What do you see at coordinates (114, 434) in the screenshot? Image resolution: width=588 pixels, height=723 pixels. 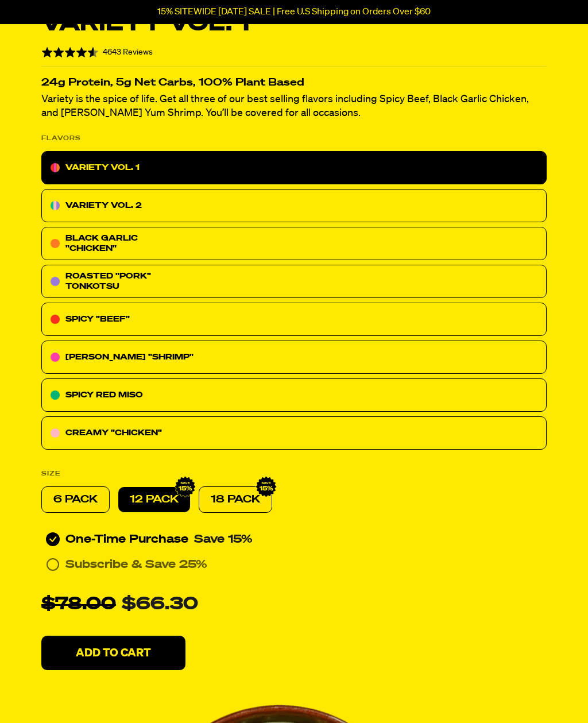 I see `p: CREAMY "CHICKEN"` at bounding box center [114, 434].